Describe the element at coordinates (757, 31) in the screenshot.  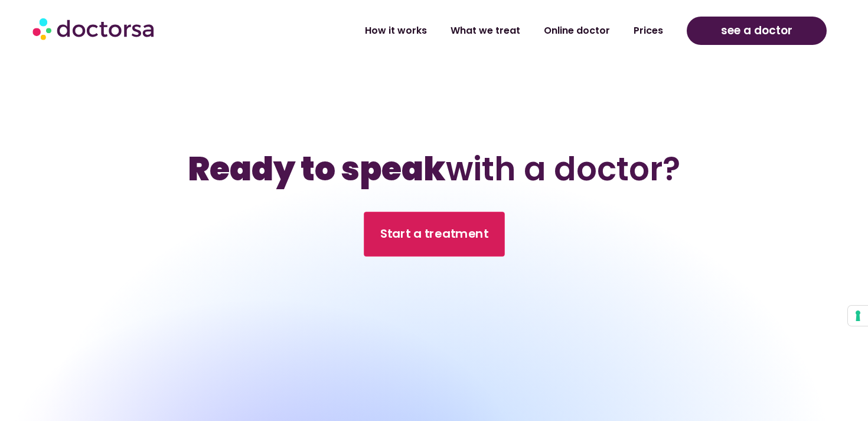
I see `a: see a doctor` at that location.